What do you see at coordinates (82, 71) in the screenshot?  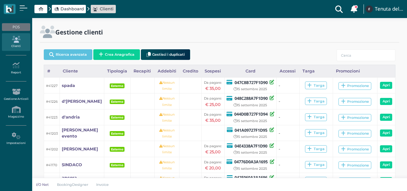 I see `div: Cliente` at bounding box center [82, 71].